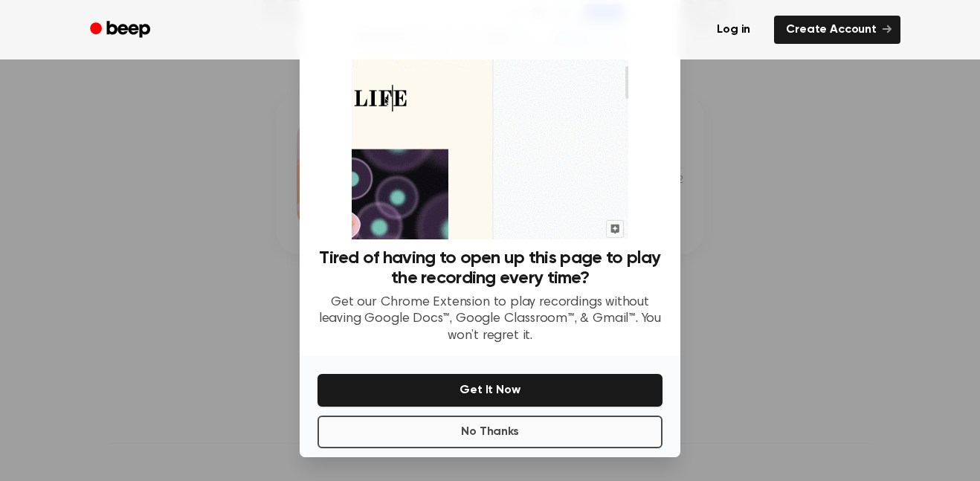 Image resolution: width=980 pixels, height=481 pixels. Describe the element at coordinates (122, 30) in the screenshot. I see `a: Beep` at that location.